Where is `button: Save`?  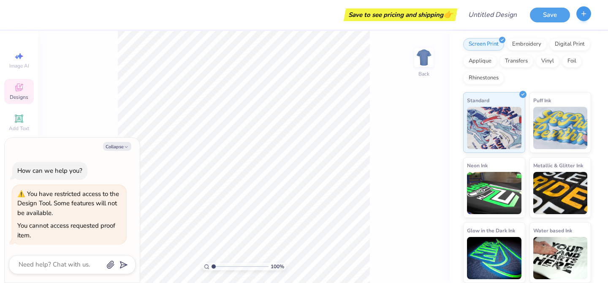
button: Save is located at coordinates (549, 15).